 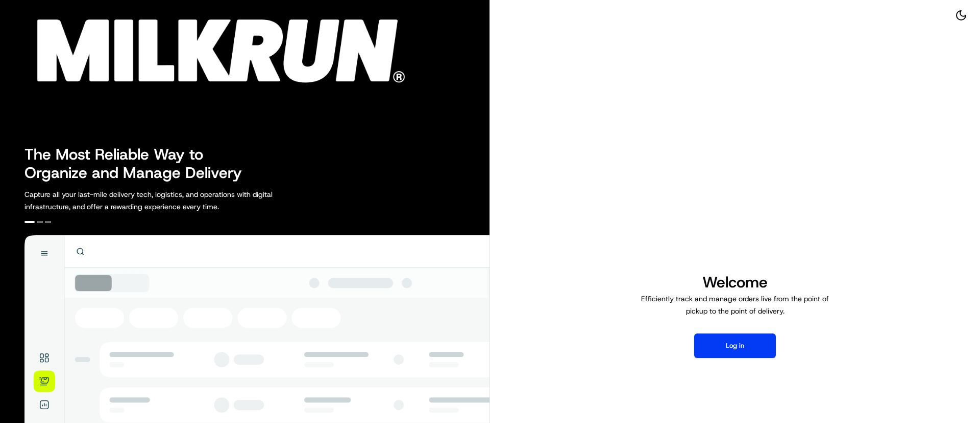 What do you see at coordinates (212, 47) in the screenshot?
I see `img: Company Logo` at bounding box center [212, 47].